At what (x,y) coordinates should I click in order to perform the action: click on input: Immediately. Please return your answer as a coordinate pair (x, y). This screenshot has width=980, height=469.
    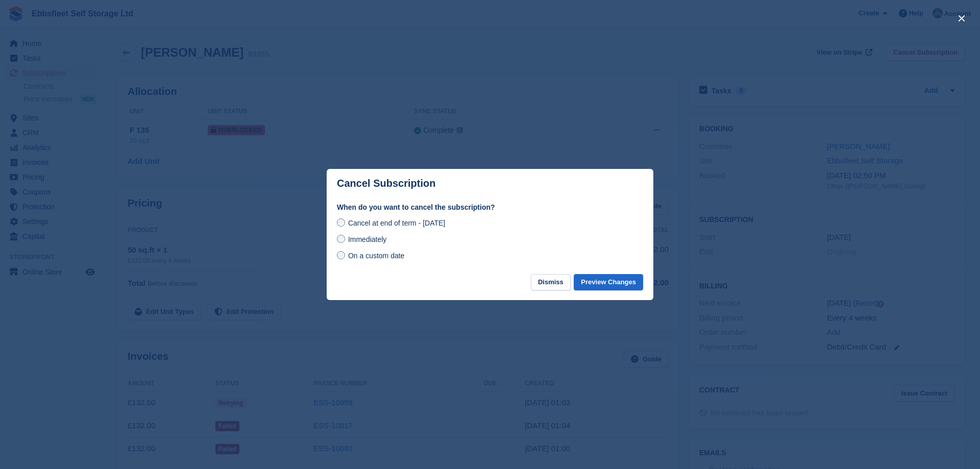
    Looking at the image, I should click on (341, 239).